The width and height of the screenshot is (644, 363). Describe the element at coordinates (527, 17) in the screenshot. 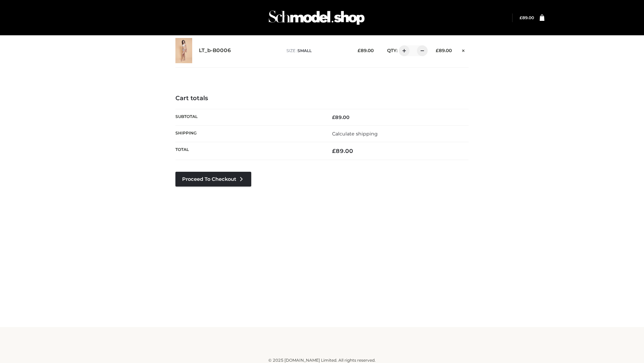

I see `a: £89.00` at that location.